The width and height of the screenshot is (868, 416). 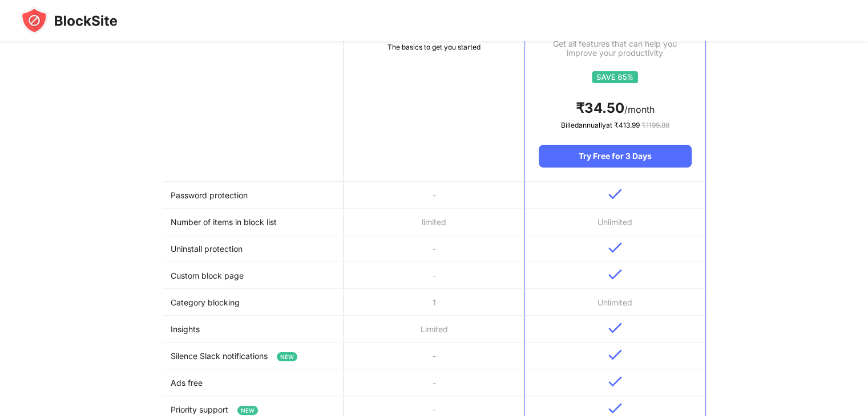 I want to click on td: Insights, so click(x=253, y=329).